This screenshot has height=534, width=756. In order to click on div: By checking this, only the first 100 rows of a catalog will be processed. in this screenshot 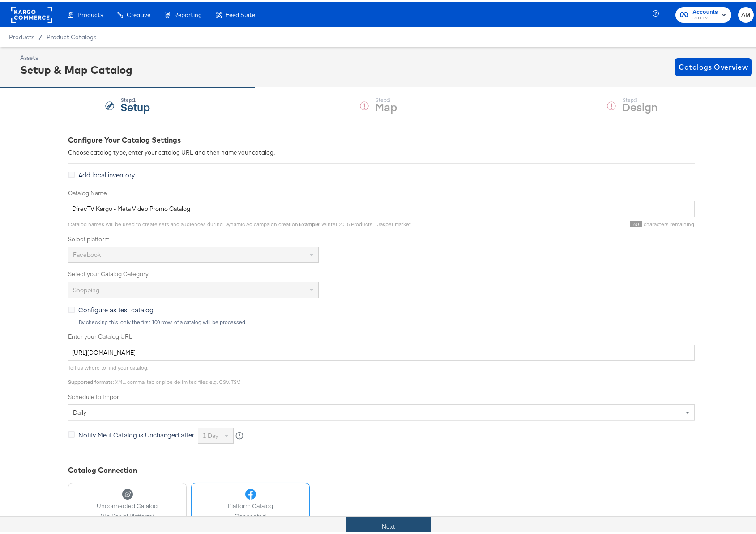, I will do `click(386, 320)`.